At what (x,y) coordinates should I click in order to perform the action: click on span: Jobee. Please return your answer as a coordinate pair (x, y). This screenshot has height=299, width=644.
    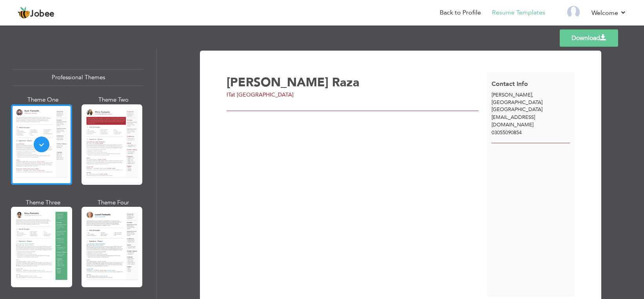
    Looking at the image, I should click on (42, 14).